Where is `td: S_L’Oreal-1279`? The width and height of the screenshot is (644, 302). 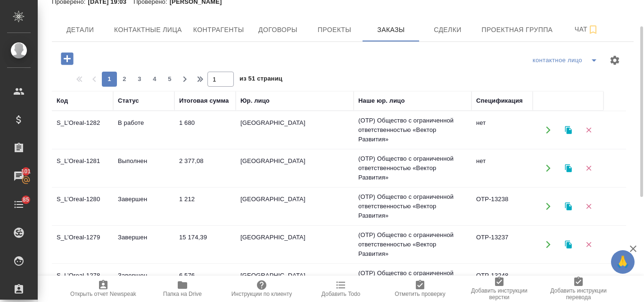
td: S_L’Oreal-1279 is located at coordinates (83, 245).